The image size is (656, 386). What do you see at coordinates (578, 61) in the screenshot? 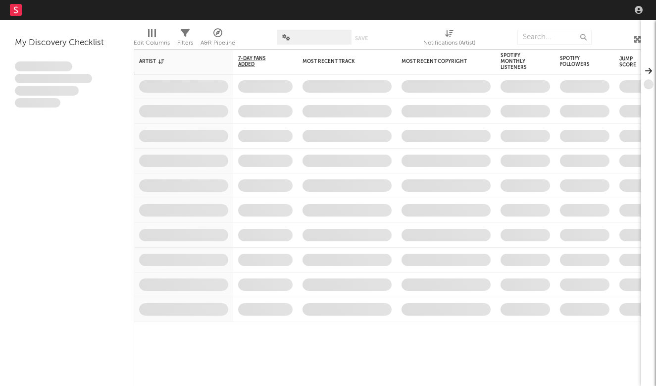
I see `div: Spotify Followers` at bounding box center [578, 61].